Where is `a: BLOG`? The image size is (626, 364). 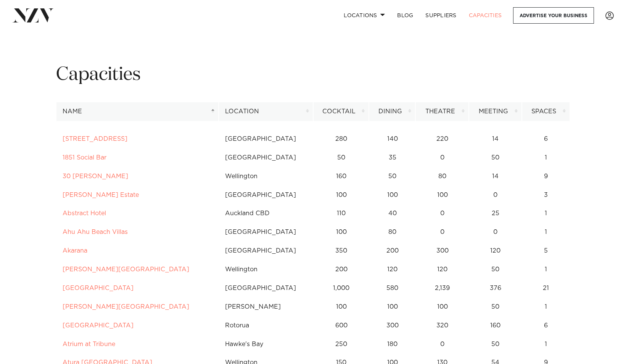 a: BLOG is located at coordinates (405, 15).